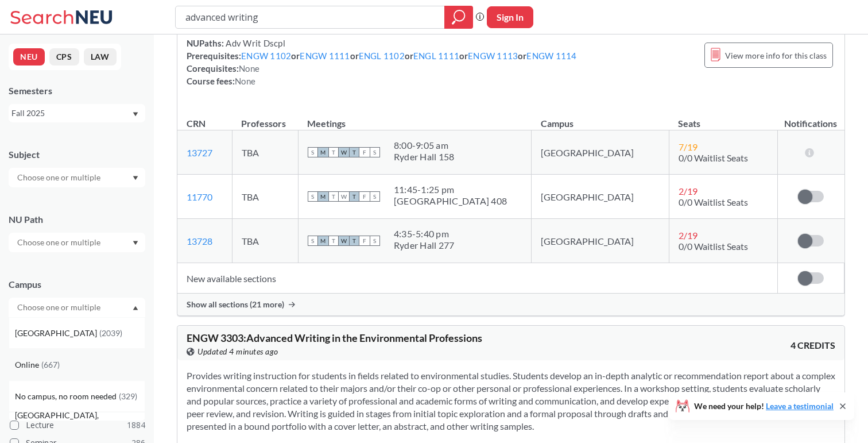 This screenshot has width=868, height=443. I want to click on div: 4:35 - 5:40 pm, so click(424, 234).